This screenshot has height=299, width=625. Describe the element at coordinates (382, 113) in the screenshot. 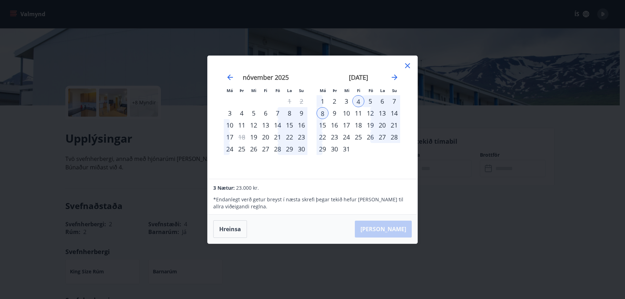

I see `td: Choose laugardagur, 13. desember 2025 as your check-in date. It’s available.` at that location.